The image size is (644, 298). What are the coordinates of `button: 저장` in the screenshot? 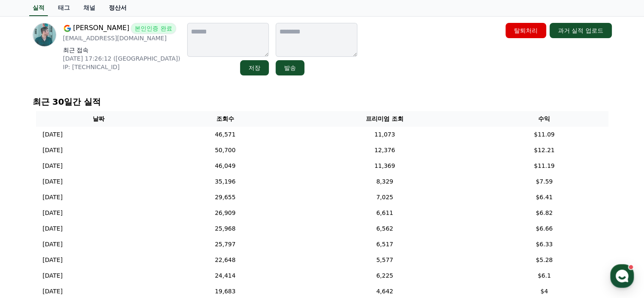 It's located at (254, 68).